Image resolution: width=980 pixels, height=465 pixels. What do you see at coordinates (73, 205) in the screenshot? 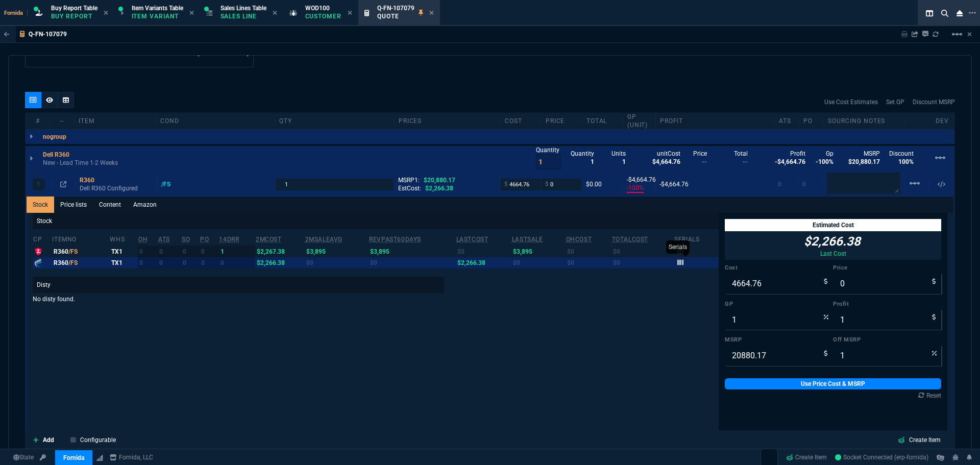
I see `a: Price lists` at bounding box center [73, 205].